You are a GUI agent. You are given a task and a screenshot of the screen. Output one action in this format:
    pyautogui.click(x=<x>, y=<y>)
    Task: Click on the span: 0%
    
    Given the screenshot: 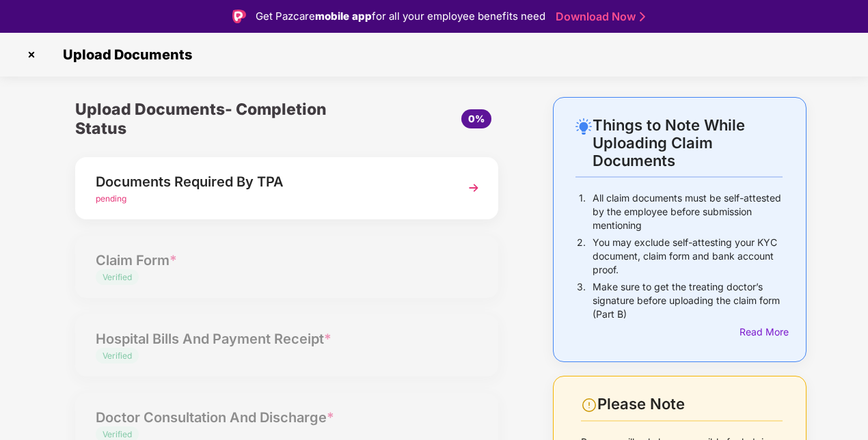 What is the action you would take?
    pyautogui.click(x=476, y=118)
    